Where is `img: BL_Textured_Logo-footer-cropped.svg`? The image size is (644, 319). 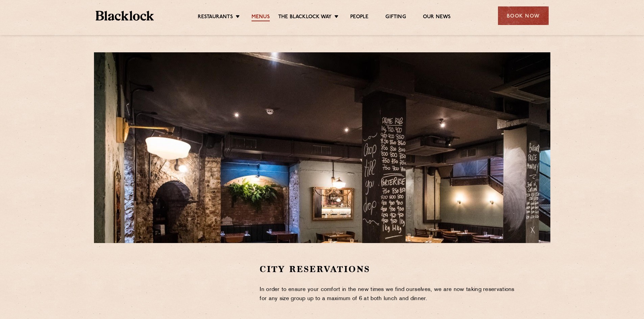 img: BL_Textured_Logo-footer-cropped.svg is located at coordinates (125, 16).